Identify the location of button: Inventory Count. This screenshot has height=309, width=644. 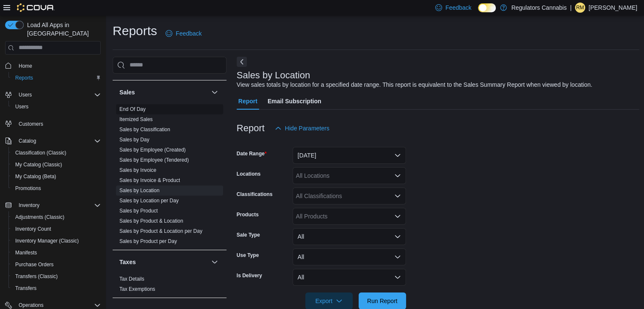
(56, 229).